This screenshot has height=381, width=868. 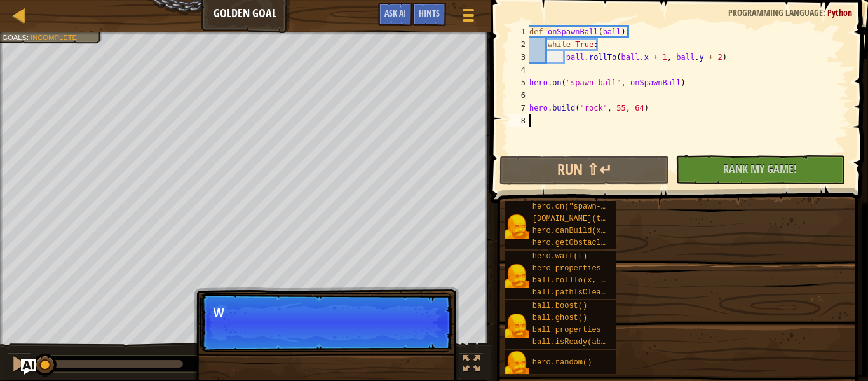 I want to click on div: 7, so click(x=518, y=108).